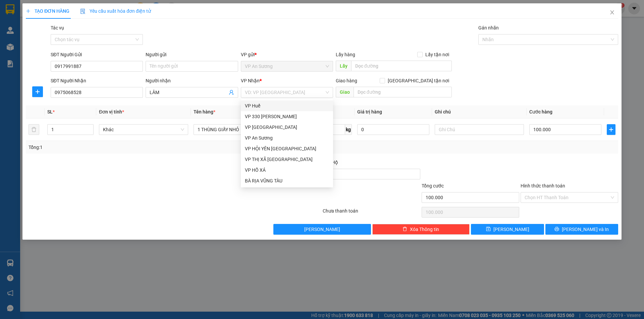 The image size is (644, 319). Describe the element at coordinates (115, 11) in the screenshot. I see `span: Yêu cầu xuất hóa đơn điện tử` at that location.